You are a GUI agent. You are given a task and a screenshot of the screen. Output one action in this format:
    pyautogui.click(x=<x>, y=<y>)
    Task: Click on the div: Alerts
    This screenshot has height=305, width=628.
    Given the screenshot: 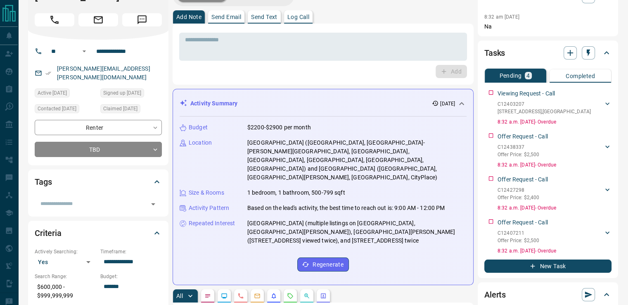 What is the action you would take?
    pyautogui.click(x=548, y=294)
    